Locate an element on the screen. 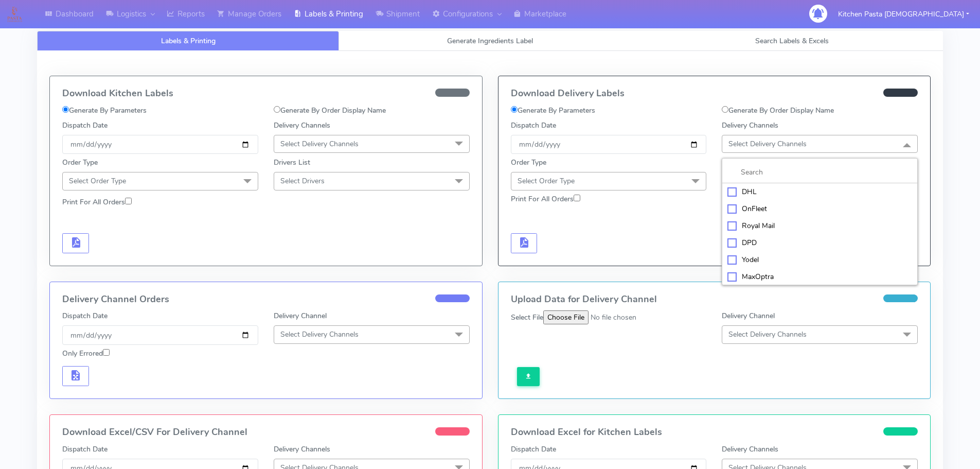  span: Search Labels & Excels is located at coordinates (792, 41).